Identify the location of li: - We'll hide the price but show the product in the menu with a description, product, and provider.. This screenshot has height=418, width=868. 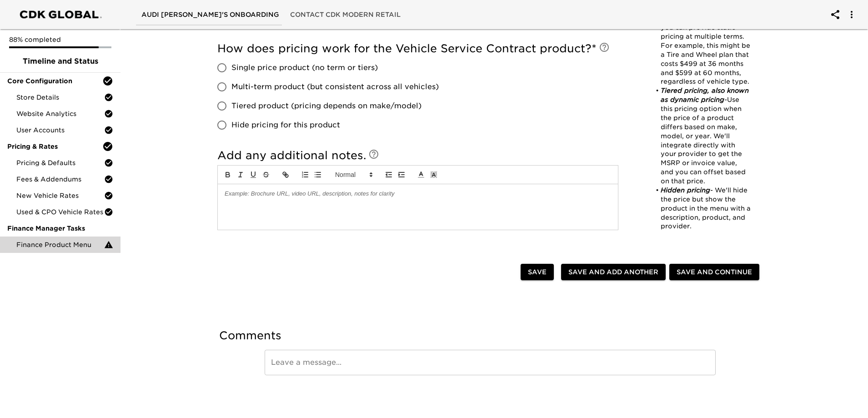
(701, 208).